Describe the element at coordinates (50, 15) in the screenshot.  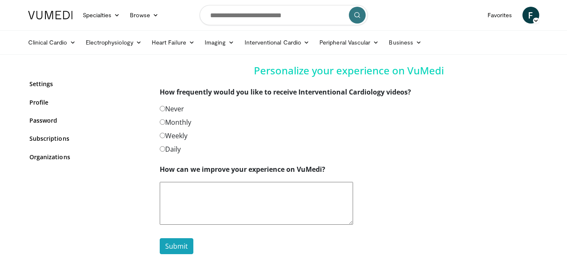
I see `img: VuMedi Logo` at that location.